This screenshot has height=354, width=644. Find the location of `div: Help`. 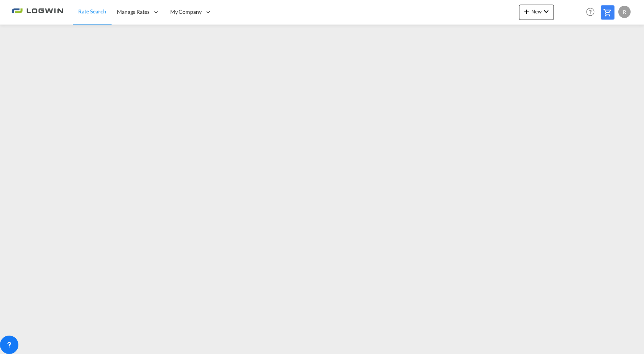

div: Help is located at coordinates (592, 12).